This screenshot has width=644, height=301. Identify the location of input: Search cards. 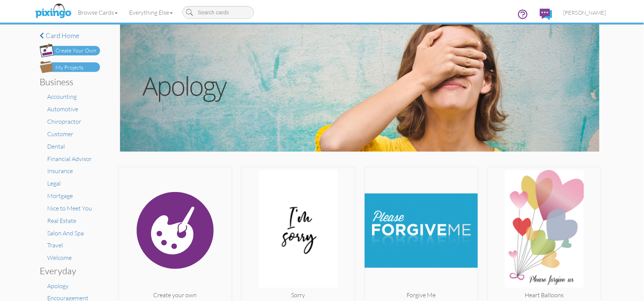
(218, 13).